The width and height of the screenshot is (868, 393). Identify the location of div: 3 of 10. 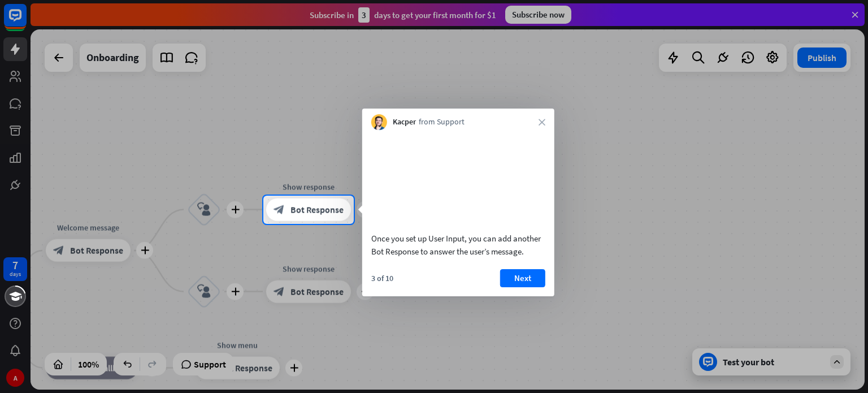
(382, 278).